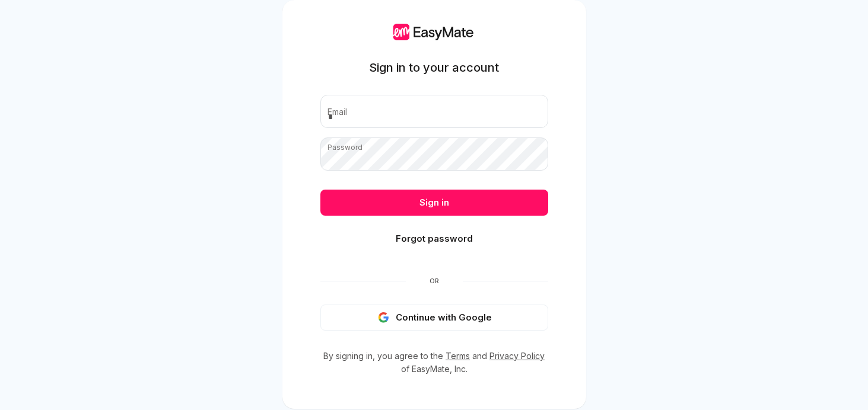 The image size is (868, 410). What do you see at coordinates (434, 281) in the screenshot?
I see `span: Or` at bounding box center [434, 281].